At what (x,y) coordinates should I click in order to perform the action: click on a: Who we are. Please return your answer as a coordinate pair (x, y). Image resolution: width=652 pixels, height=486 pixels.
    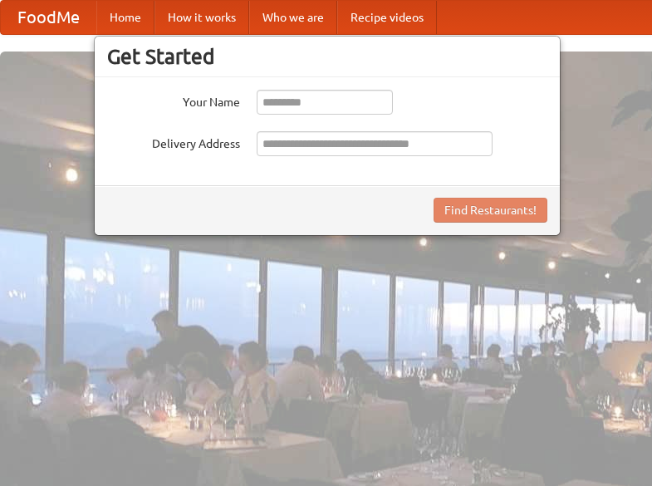
    Looking at the image, I should click on (293, 17).